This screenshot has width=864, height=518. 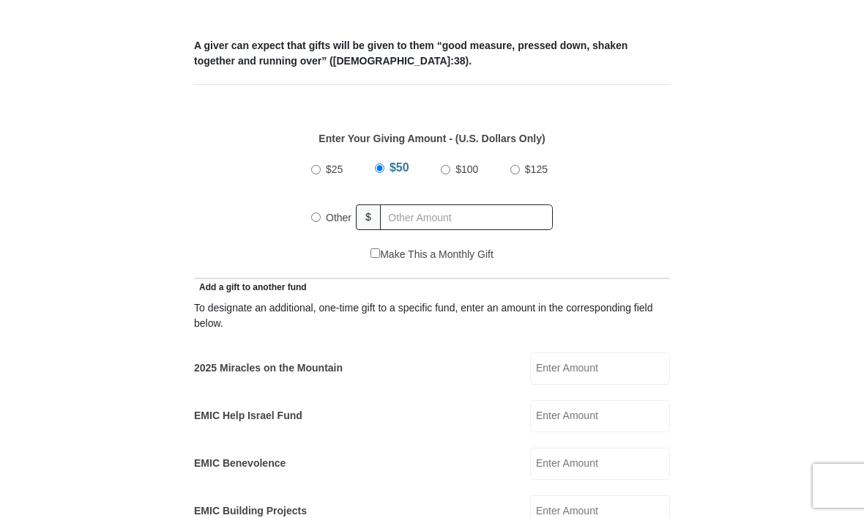 I want to click on span: $125, so click(x=536, y=169).